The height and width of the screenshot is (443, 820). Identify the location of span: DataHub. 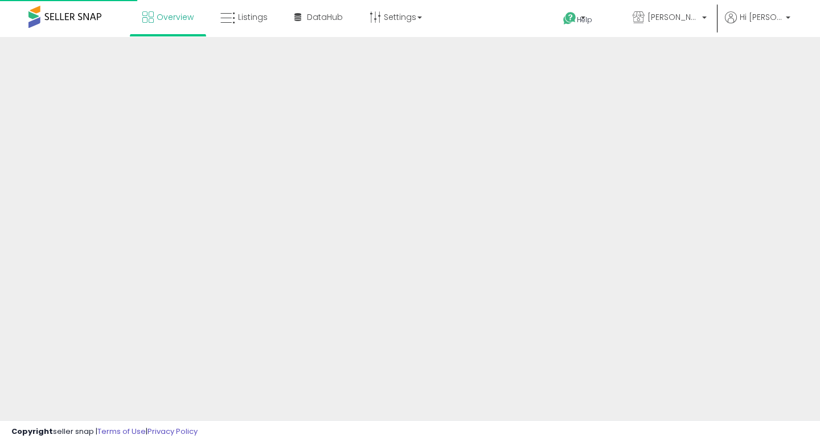
(324, 17).